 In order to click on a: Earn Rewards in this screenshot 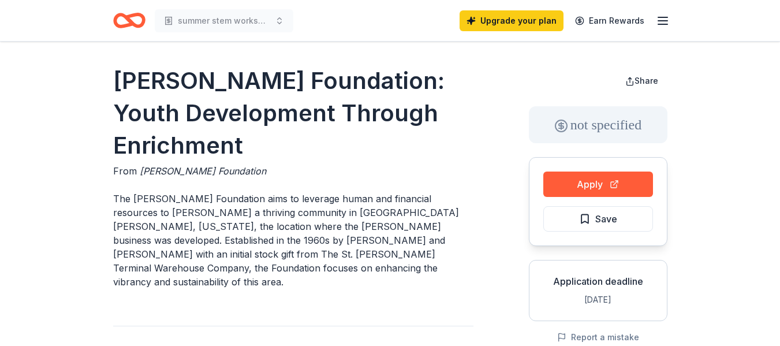, I will do `click(610, 21)`.